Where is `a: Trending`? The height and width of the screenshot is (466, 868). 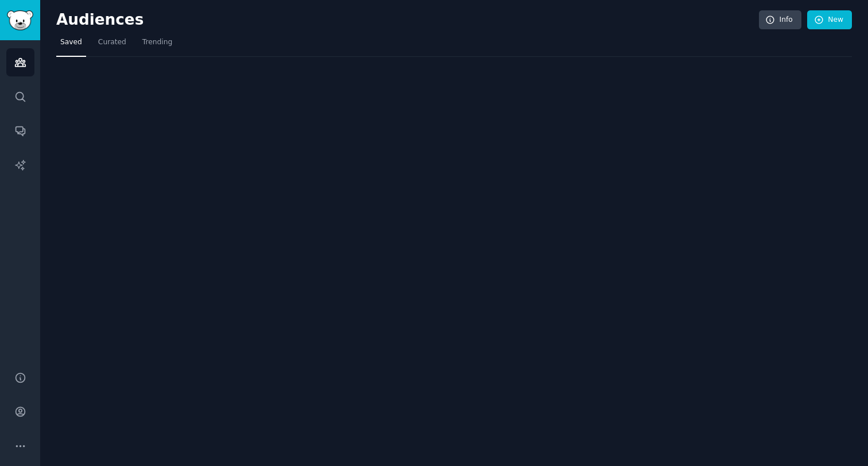
a: Trending is located at coordinates (157, 45).